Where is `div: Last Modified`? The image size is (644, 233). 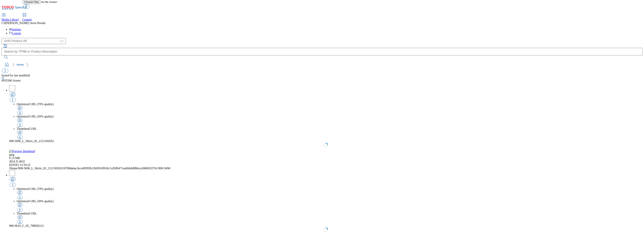
div: Last Modified is located at coordinates (326, 165).